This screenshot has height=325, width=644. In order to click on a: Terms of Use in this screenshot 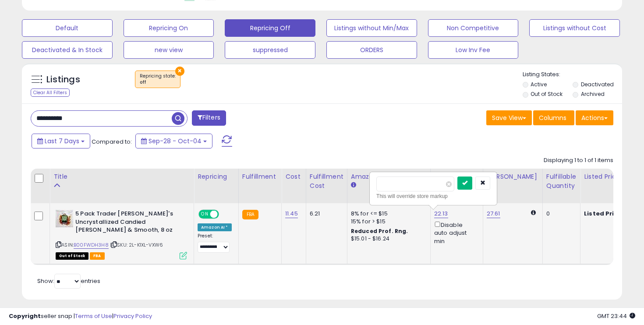, I will do `click(93, 316)`.